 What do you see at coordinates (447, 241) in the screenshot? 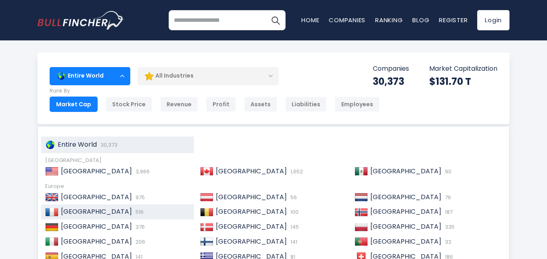
I see `span: 32` at bounding box center [447, 241].